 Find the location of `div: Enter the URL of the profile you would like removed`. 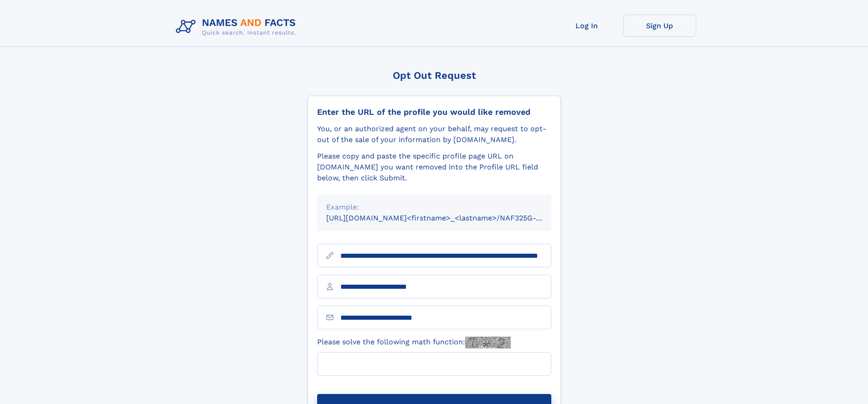

div: Enter the URL of the profile you would like removed is located at coordinates (434, 112).